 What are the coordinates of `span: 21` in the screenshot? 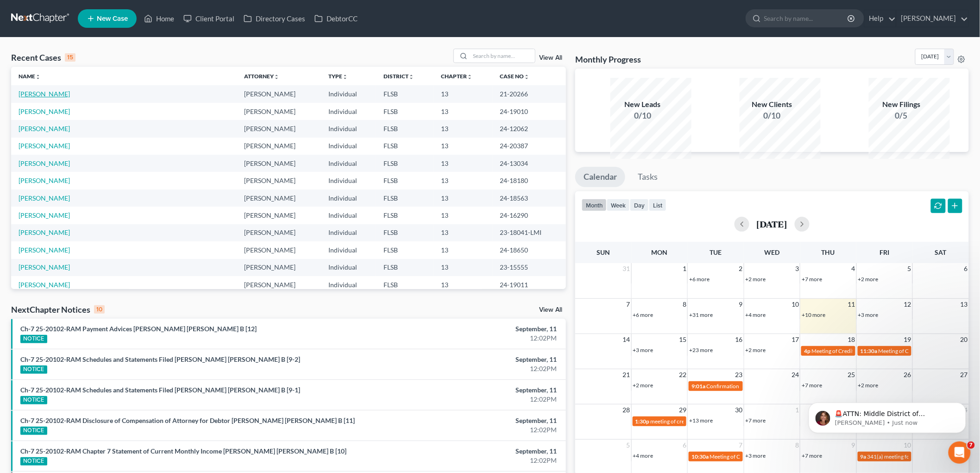 It's located at (627, 375).